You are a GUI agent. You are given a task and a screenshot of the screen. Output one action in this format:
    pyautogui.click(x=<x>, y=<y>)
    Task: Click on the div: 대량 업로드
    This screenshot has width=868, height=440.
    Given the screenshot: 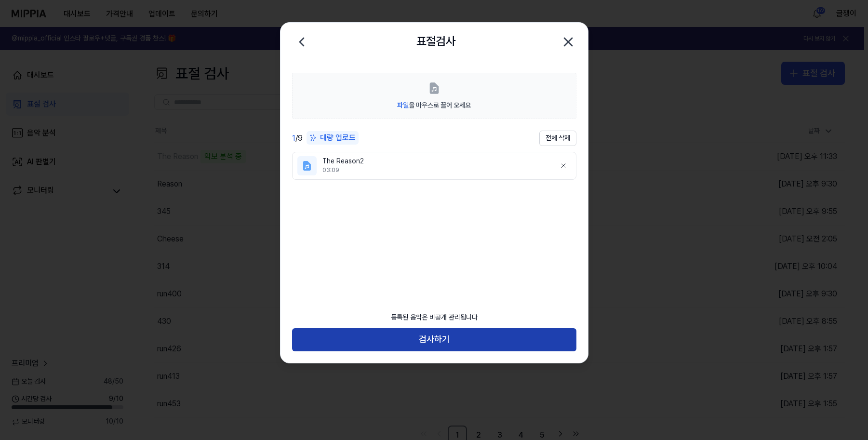 What is the action you would take?
    pyautogui.click(x=332, y=137)
    